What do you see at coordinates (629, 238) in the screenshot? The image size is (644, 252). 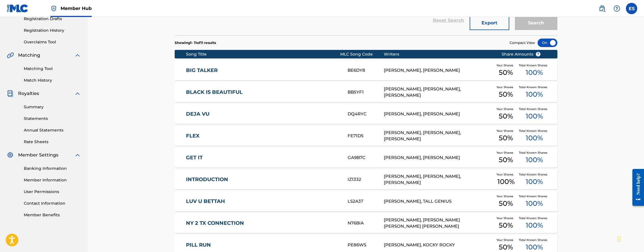 I see `div: Chat Widget` at bounding box center [629, 238].